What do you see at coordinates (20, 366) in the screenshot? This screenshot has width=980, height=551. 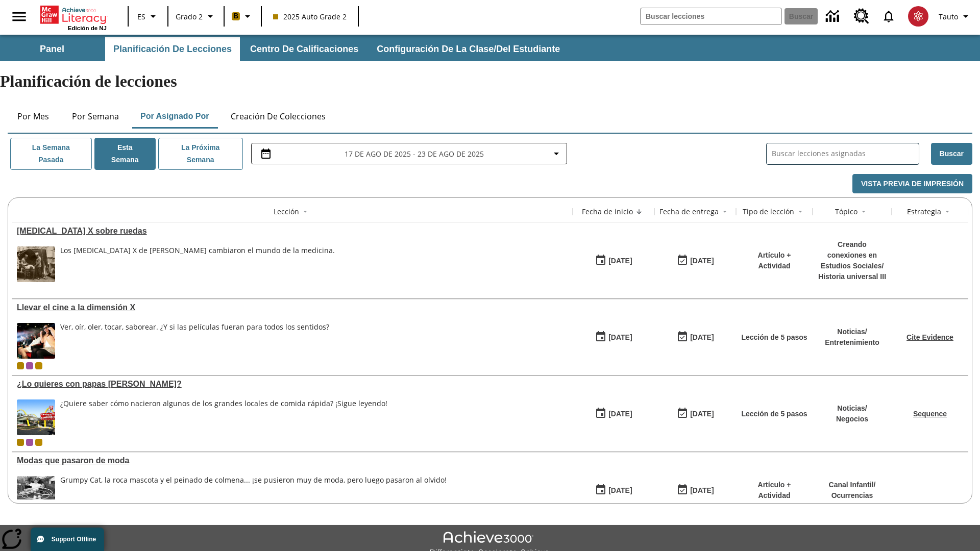 I see `span: Clase actual` at bounding box center [20, 366].